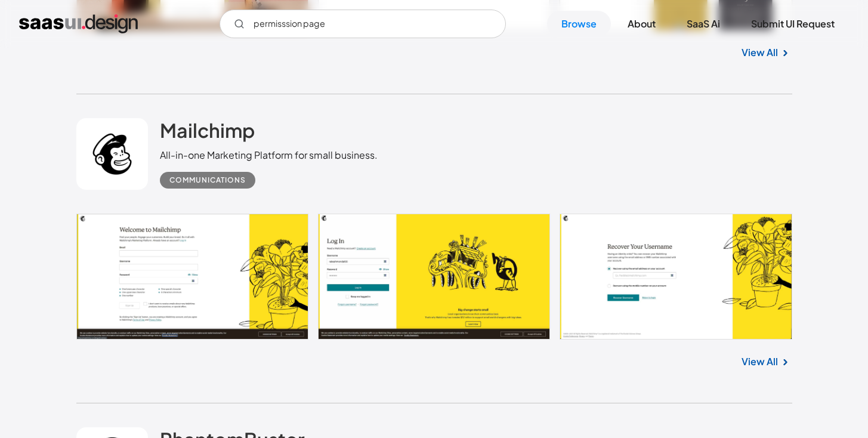 The height and width of the screenshot is (438, 868). I want to click on a: Mailchimp, so click(207, 133).